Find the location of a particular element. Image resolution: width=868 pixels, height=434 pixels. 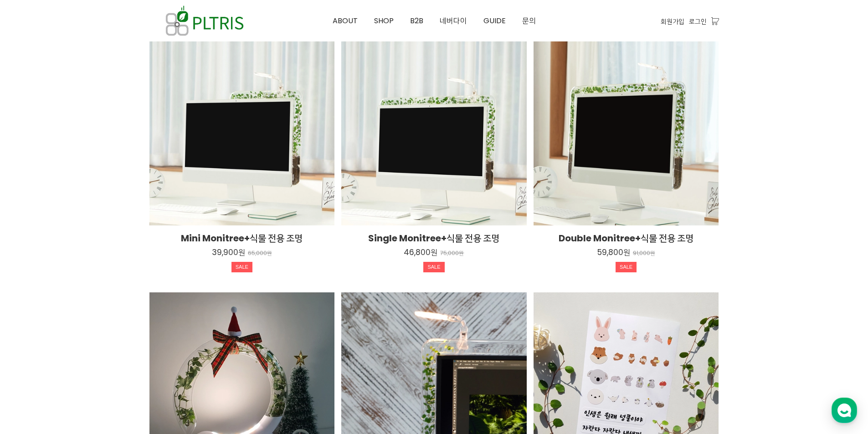

a: Double Monitree+식물 전용 조명 59,800원 91,000원 SALE is located at coordinates (627, 253).